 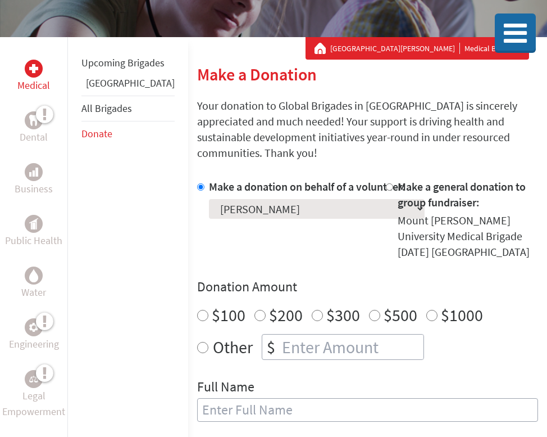 What do you see at coordinates (34, 395) in the screenshot?
I see `a: Legal EmpowermentLegal Empowerment` at bounding box center [34, 395].